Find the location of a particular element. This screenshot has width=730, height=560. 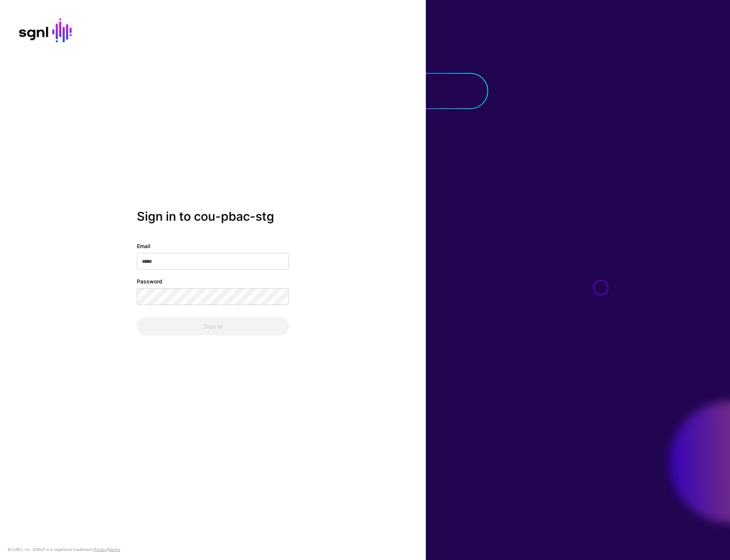

label: Password is located at coordinates (150, 281).